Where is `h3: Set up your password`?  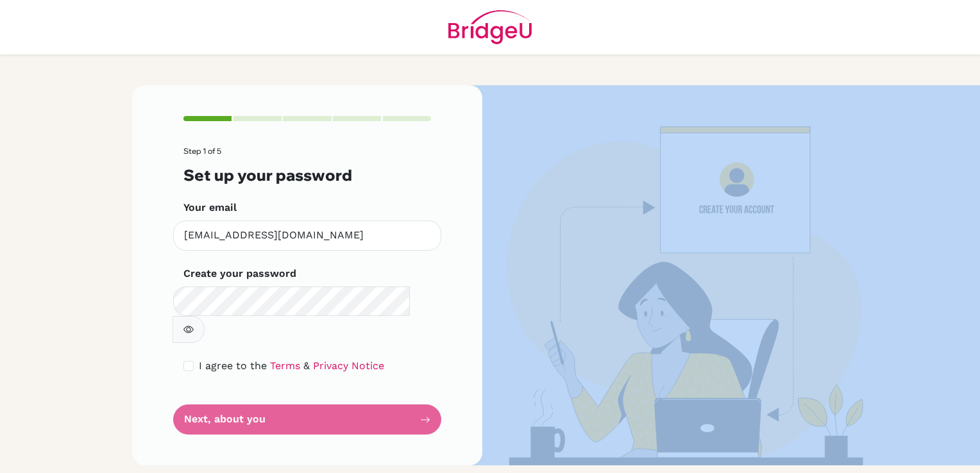 h3: Set up your password is located at coordinates (307, 175).